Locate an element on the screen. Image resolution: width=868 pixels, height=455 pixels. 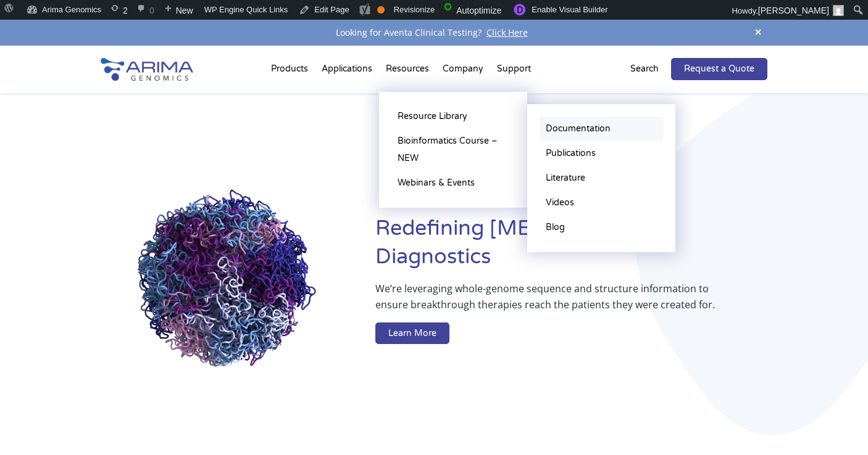
a: Webinars & Events is located at coordinates (453, 183).